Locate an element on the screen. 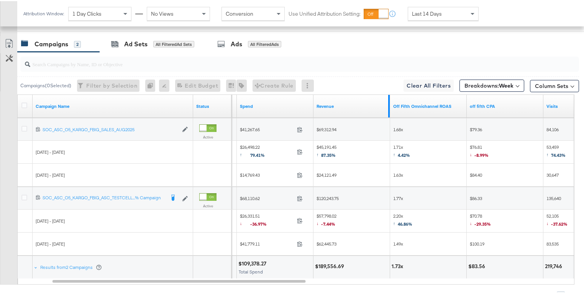 The height and width of the screenshot is (293, 584). span: 1.71x is located at coordinates (401, 151).